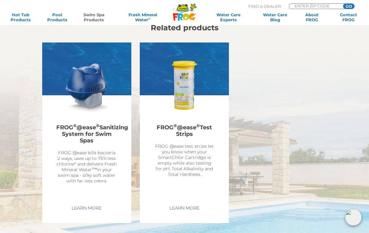  What do you see at coordinates (184, 160) in the screenshot?
I see `p: FROG @ease test strips let you know when your SmartChlor Cartridge is empty while also testing fo...` at bounding box center [184, 160].